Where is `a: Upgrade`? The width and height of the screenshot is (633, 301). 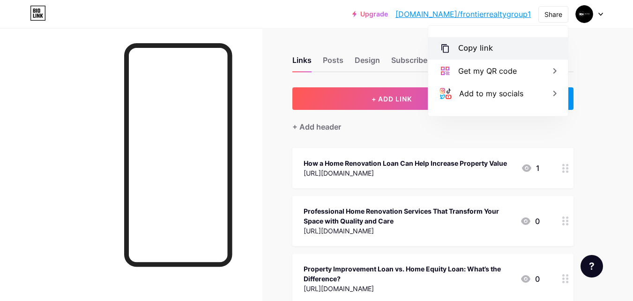
a: Upgrade is located at coordinates (370, 14).